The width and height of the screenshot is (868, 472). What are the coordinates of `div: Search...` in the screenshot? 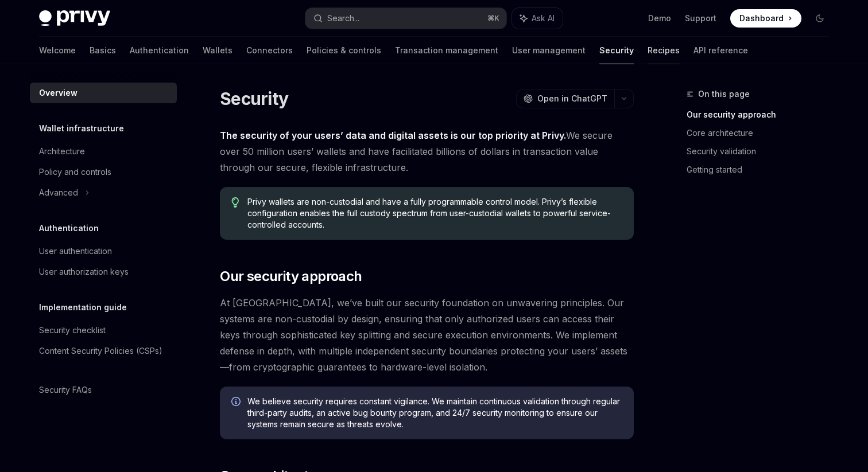 It's located at (343, 18).